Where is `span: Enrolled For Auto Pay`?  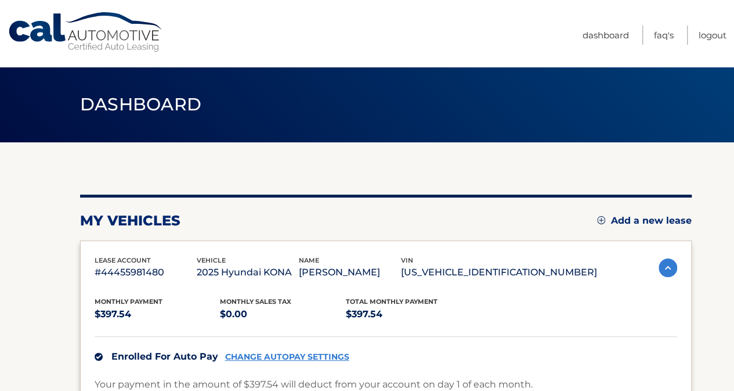 span: Enrolled For Auto Pay is located at coordinates (165, 356).